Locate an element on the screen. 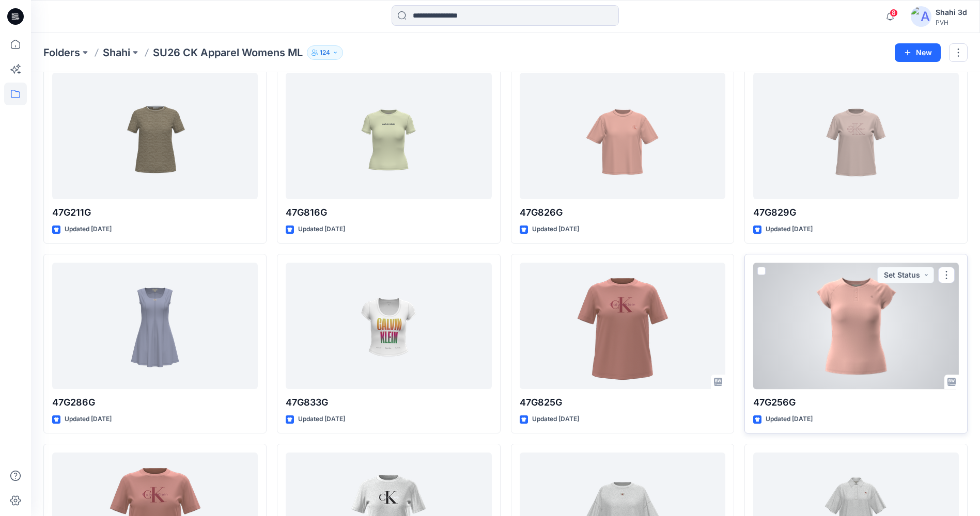 This screenshot has width=980, height=516. p: Shahi is located at coordinates (116, 53).